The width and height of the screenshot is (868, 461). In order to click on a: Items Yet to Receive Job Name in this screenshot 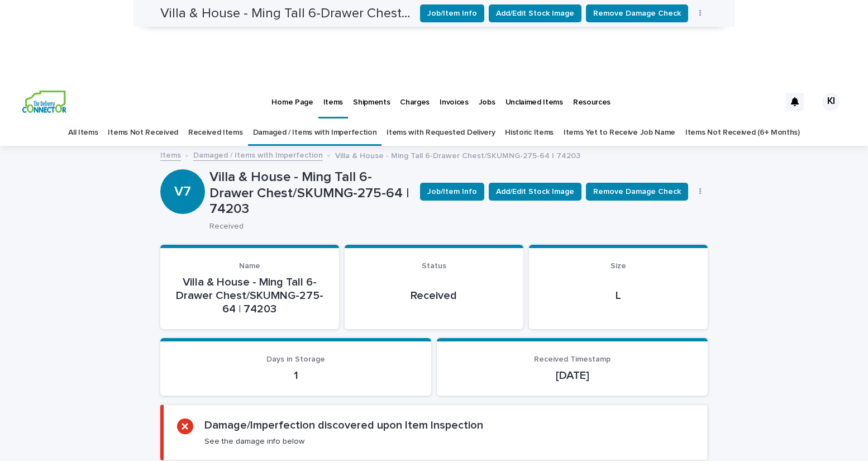, I will do `click(619, 132)`.